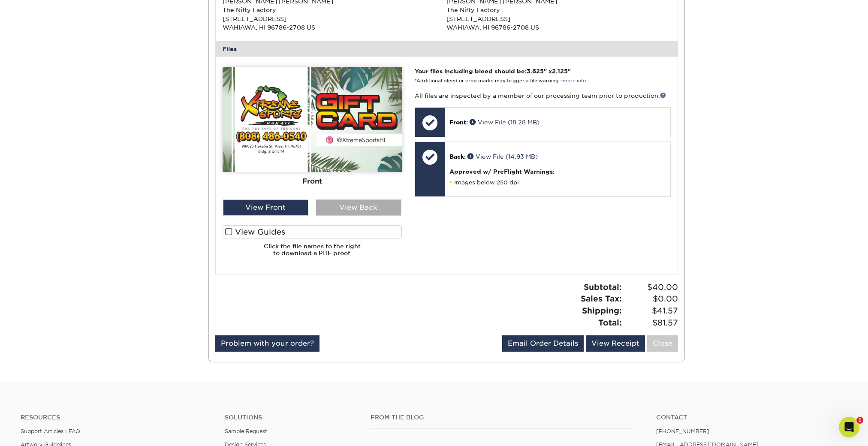  I want to click on span: $41.57, so click(651, 311).